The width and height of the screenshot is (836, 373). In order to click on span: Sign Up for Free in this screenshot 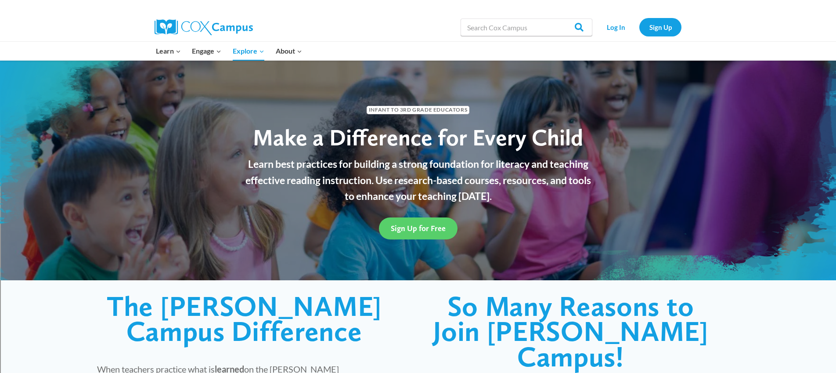, I will do `click(418, 228)`.